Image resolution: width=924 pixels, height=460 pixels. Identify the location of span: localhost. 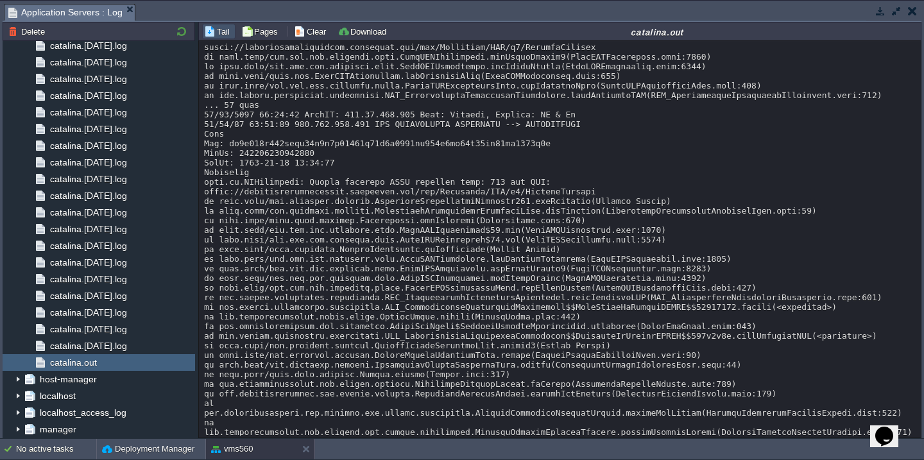
(57, 396).